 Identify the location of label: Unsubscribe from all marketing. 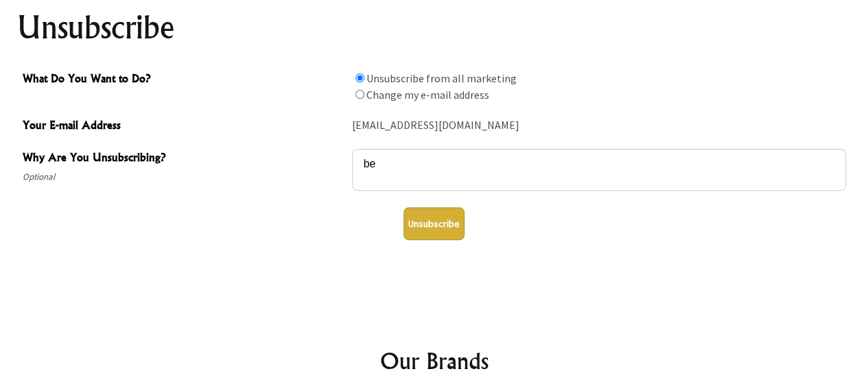
(441, 78).